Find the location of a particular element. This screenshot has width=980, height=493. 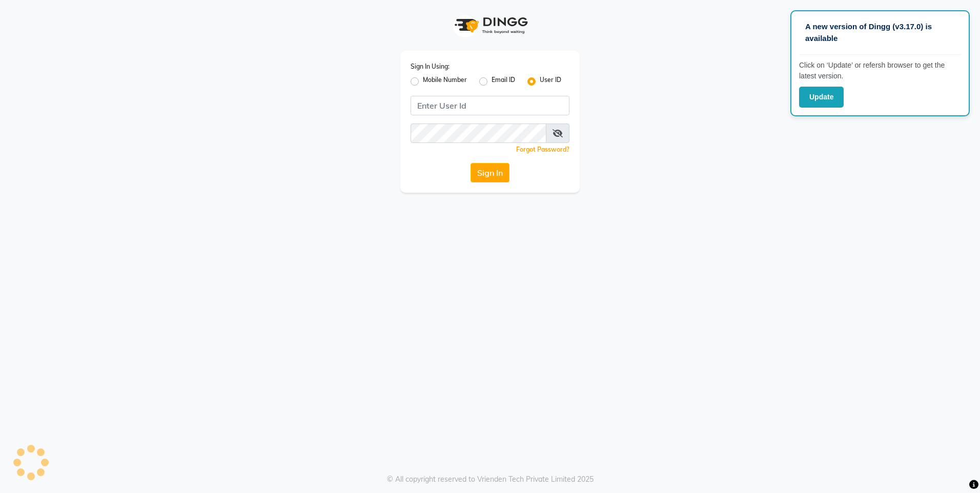

label: User ID is located at coordinates (551, 81).